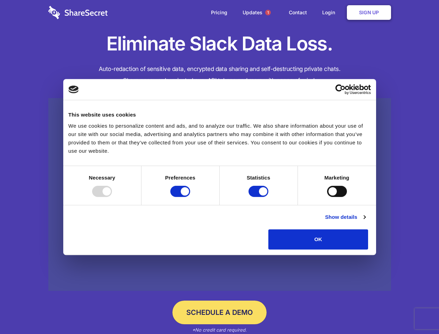 This screenshot has width=439, height=334. I want to click on span: 1, so click(268, 13).